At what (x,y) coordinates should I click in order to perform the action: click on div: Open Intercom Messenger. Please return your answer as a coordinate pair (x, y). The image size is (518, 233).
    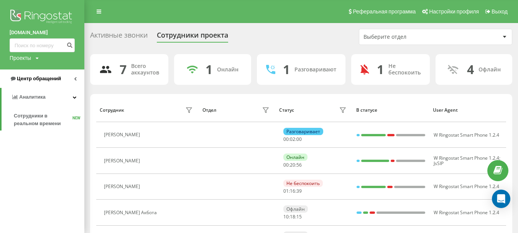
    Looking at the image, I should click on (501, 198).